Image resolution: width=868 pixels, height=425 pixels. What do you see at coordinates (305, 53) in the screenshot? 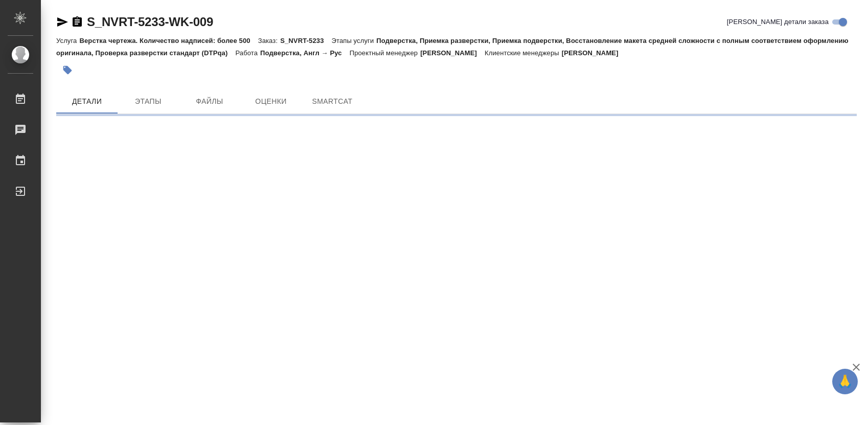
I see `p: Подверстка, Англ → Рус` at bounding box center [305, 53].